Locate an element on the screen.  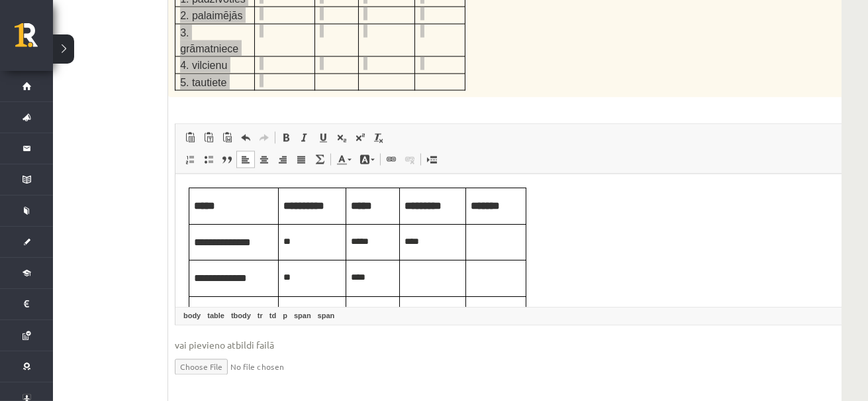
a: Отменить (Ctrl+Z) is located at coordinates (246, 137).